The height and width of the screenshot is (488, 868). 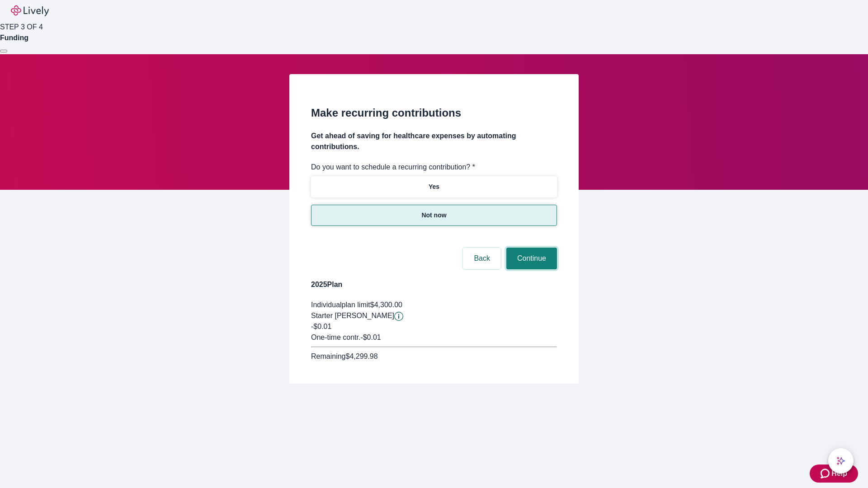 What do you see at coordinates (826, 474) in the screenshot?
I see `svg: Zendesk support icon` at bounding box center [826, 474].